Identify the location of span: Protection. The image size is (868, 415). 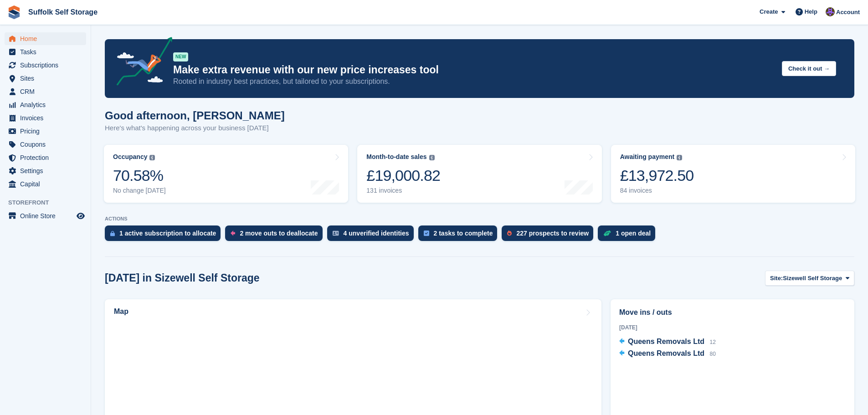
(48, 158).